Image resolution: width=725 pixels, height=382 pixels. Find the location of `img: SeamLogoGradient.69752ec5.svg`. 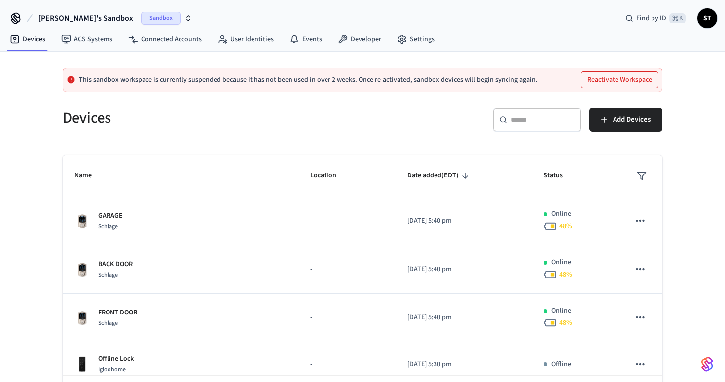

img: SeamLogoGradient.69752ec5.svg is located at coordinates (707, 364).